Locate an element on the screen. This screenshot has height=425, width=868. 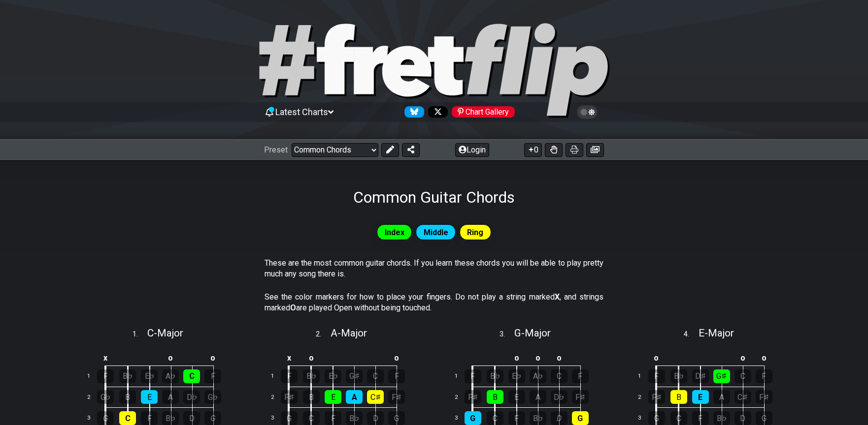
button: Share Preset is located at coordinates (411, 150).